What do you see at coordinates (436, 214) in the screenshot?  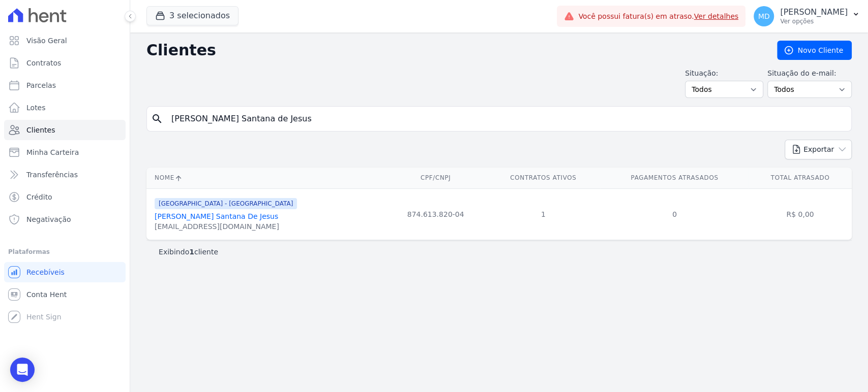 I see `td: 874.613.820-04` at bounding box center [436, 214].